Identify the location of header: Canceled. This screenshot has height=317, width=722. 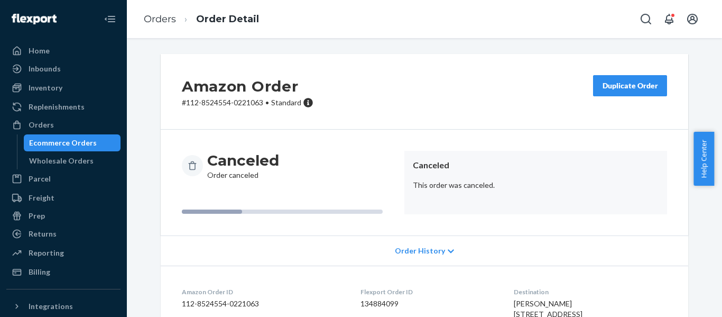
(536, 165).